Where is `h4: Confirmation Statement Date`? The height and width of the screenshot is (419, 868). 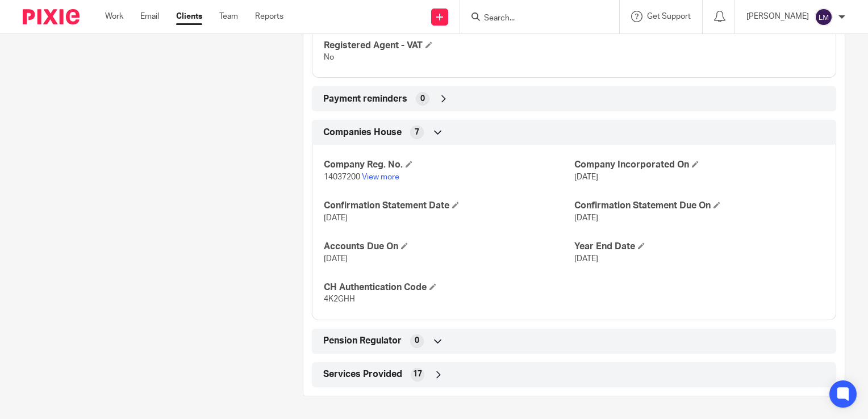 h4: Confirmation Statement Date is located at coordinates (449, 205).